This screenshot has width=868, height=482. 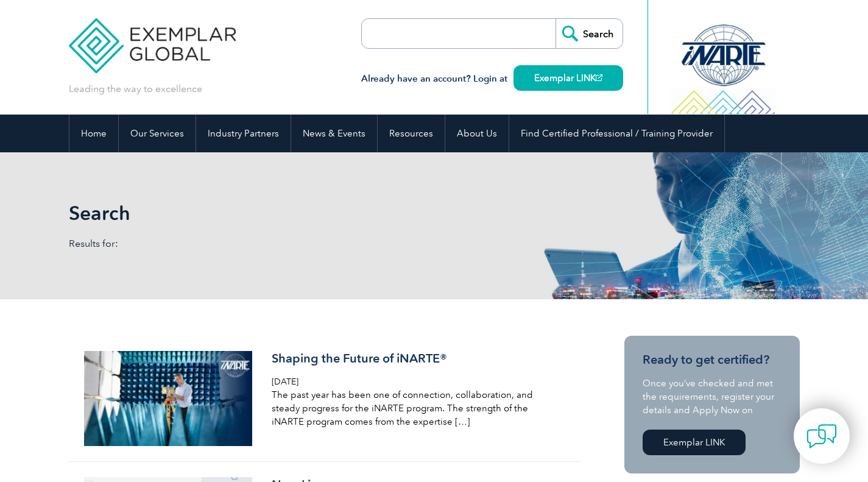 What do you see at coordinates (416, 408) in the screenshot?
I see `p: The past year has been one of connection, collaboration, and steady progress for the iNARTE progr...` at bounding box center [416, 408].